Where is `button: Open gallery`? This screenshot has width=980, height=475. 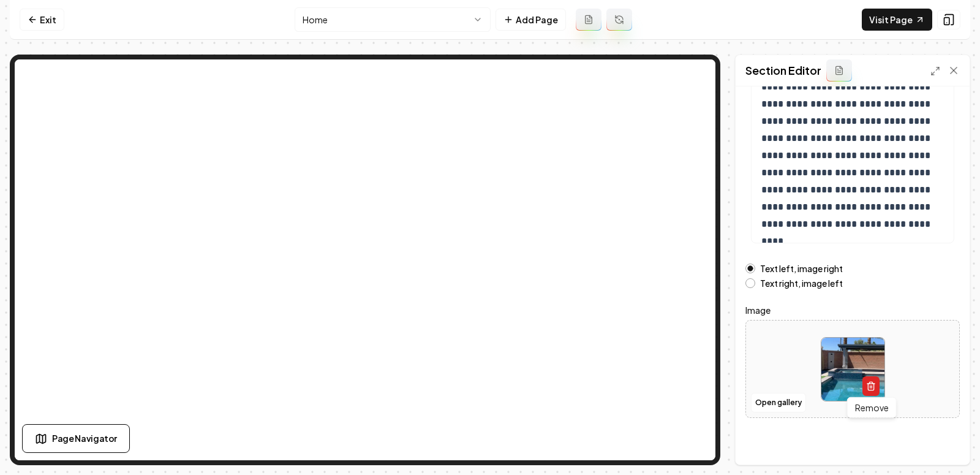
button: Open gallery is located at coordinates (779, 403).